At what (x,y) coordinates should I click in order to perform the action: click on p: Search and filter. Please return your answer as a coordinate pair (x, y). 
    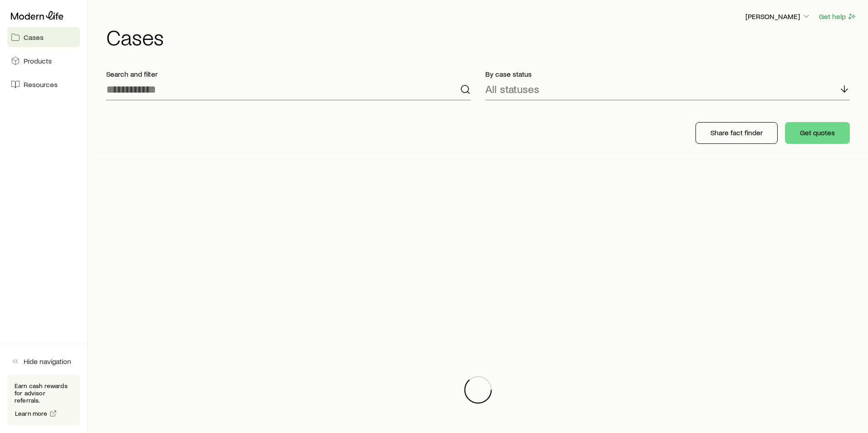
    Looking at the image, I should click on (288, 74).